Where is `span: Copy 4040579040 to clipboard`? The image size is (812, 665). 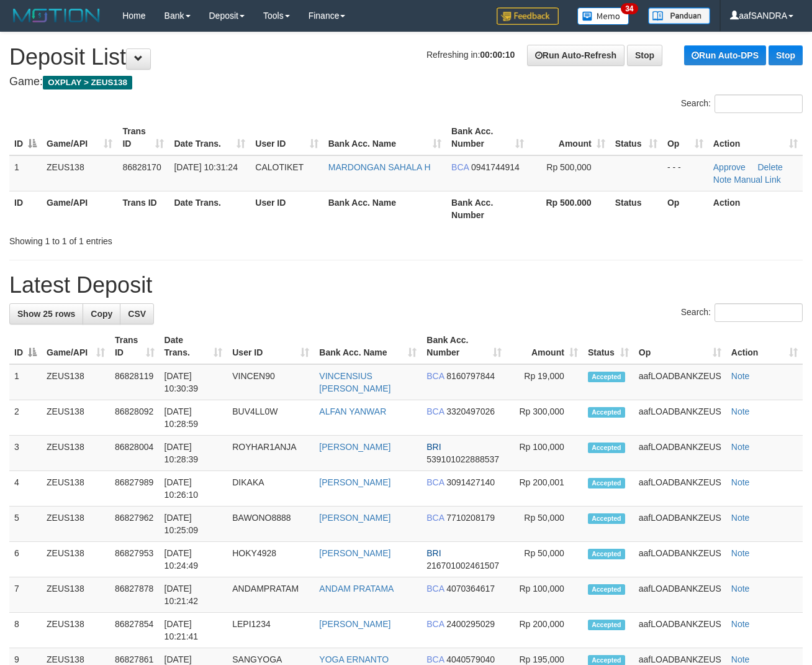
span: Copy 4040579040 to clipboard is located at coordinates (471, 659).